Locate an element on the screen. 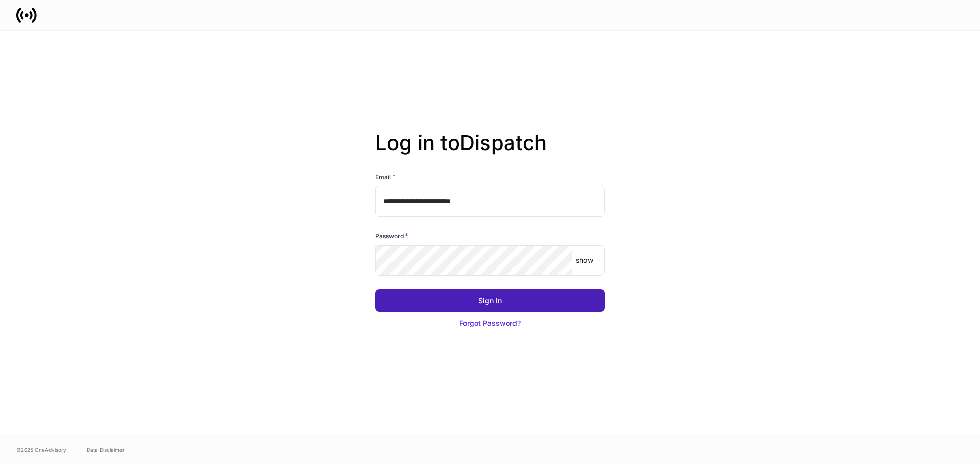  button: Sign In is located at coordinates (490, 301).